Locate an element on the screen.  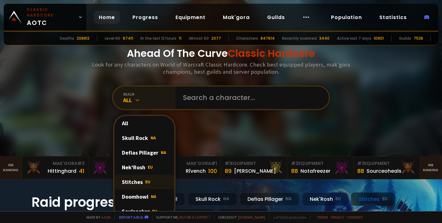
a: Report a bug is located at coordinates (131, 217).